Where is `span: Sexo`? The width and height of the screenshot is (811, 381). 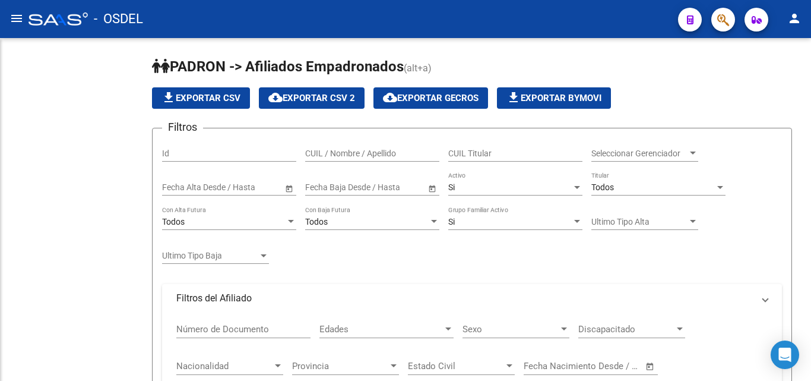 span: Sexo is located at coordinates (511, 329).